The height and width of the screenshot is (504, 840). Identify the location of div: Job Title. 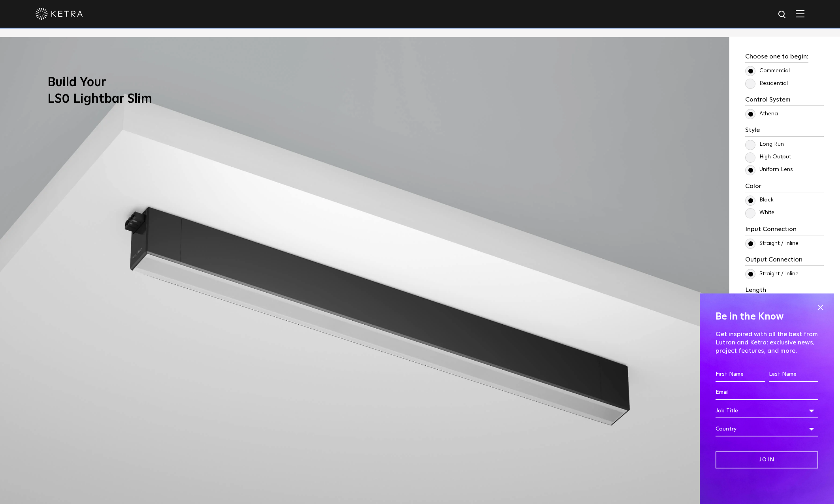
(767, 411).